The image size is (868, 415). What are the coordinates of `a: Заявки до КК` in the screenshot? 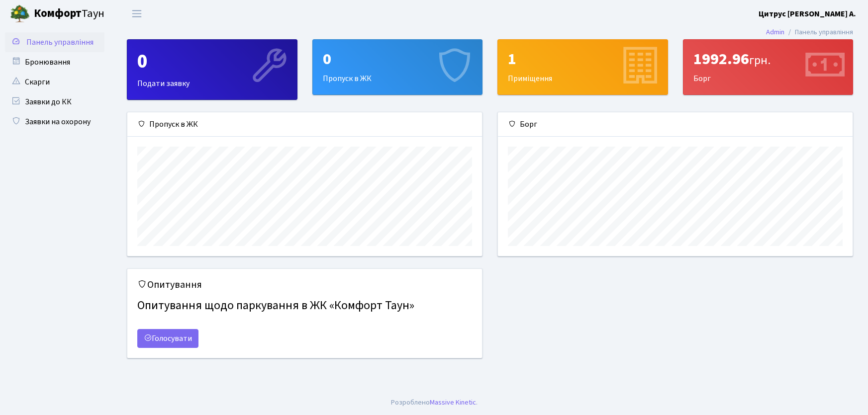 It's located at (55, 102).